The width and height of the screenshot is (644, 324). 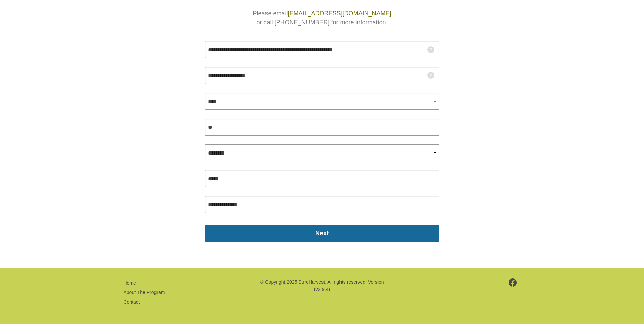 I want to click on img: footer-facebook.png, so click(x=513, y=282).